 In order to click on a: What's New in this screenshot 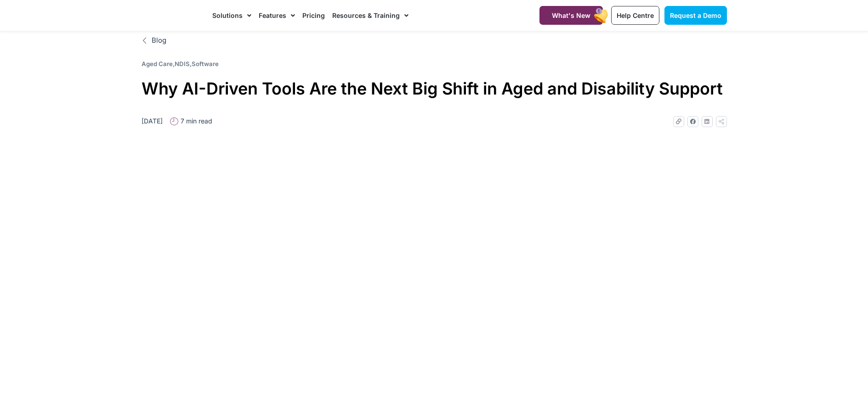, I will do `click(571, 15)`.